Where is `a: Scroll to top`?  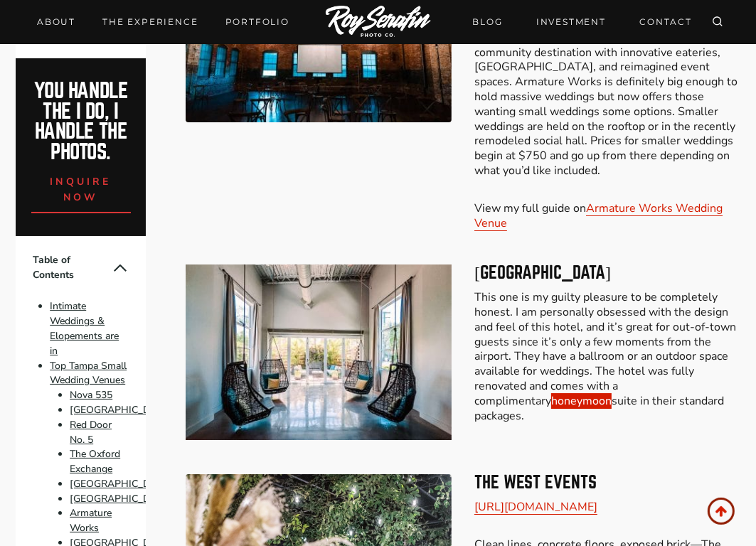 a: Scroll to top is located at coordinates (721, 511).